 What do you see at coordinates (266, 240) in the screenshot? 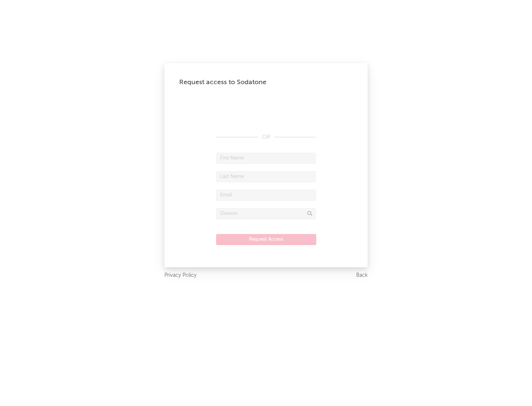
I see `button: Request Access` at bounding box center [266, 240].